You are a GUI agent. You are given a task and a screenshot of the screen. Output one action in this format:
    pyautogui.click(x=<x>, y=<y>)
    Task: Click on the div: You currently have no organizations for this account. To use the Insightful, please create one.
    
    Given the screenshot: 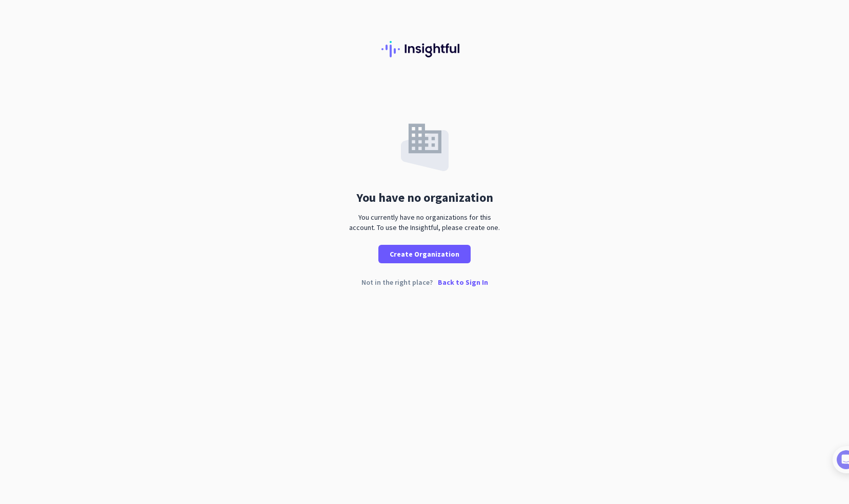 What is the action you would take?
    pyautogui.click(x=425, y=222)
    